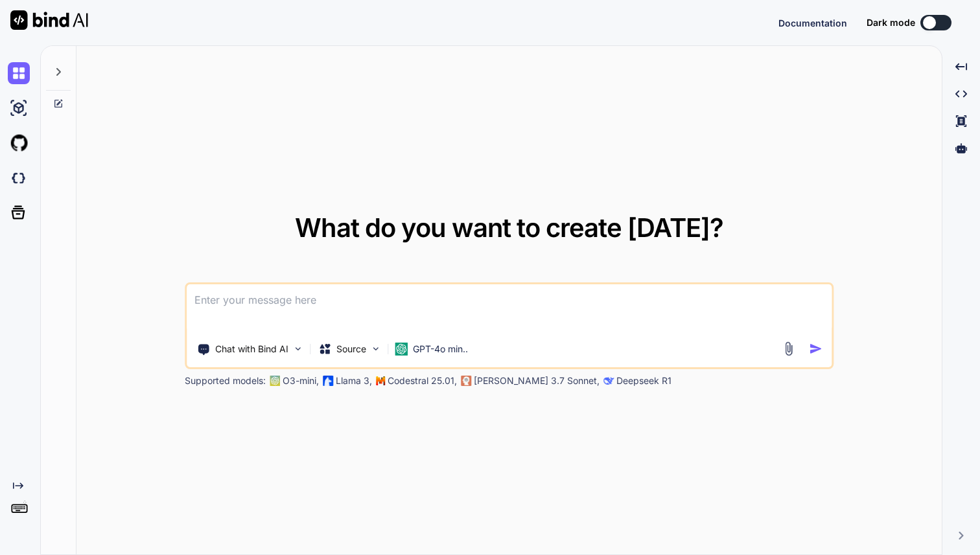 The width and height of the screenshot is (980, 555). What do you see at coordinates (19, 143) in the screenshot?
I see `img: githubLight` at bounding box center [19, 143].